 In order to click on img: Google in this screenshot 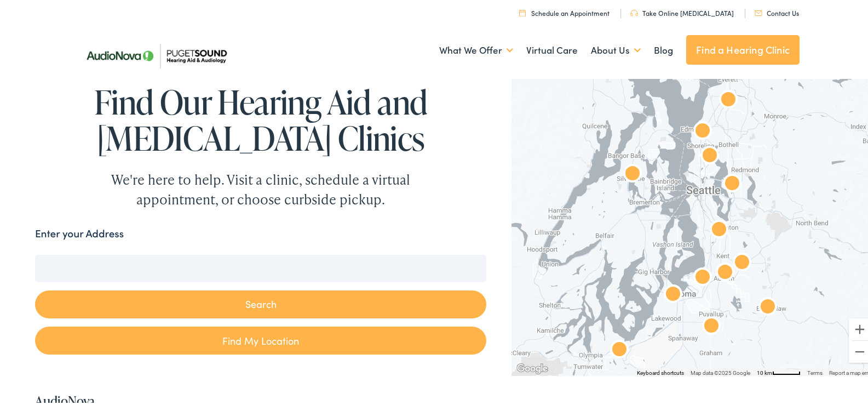, I will do `click(533, 368)`.